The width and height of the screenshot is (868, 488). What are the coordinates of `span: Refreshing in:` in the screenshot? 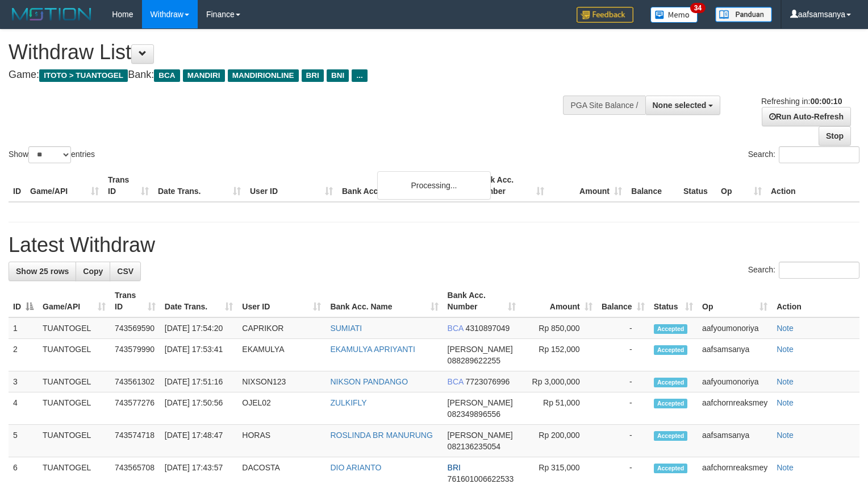 It's located at (802, 101).